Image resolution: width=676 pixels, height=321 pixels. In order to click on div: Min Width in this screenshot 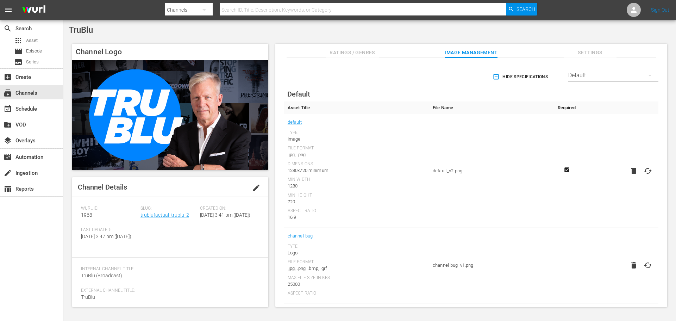, I will do `click(357, 179)`.